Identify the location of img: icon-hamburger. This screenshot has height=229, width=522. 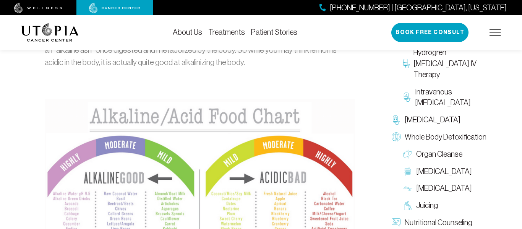
(495, 32).